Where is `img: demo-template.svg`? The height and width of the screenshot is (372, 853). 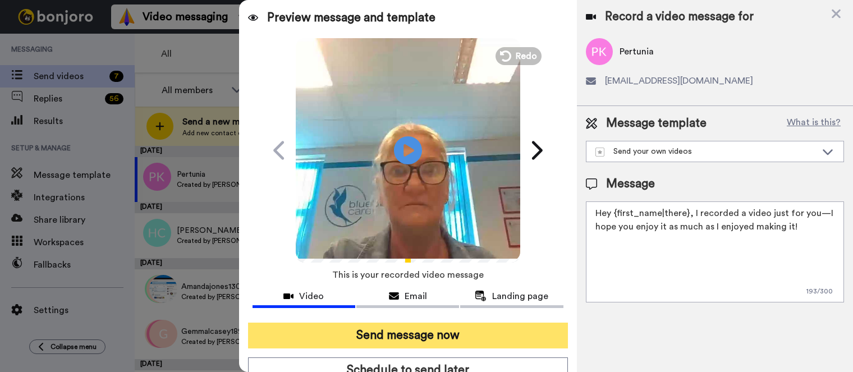
img: demo-template.svg is located at coordinates (600, 152).